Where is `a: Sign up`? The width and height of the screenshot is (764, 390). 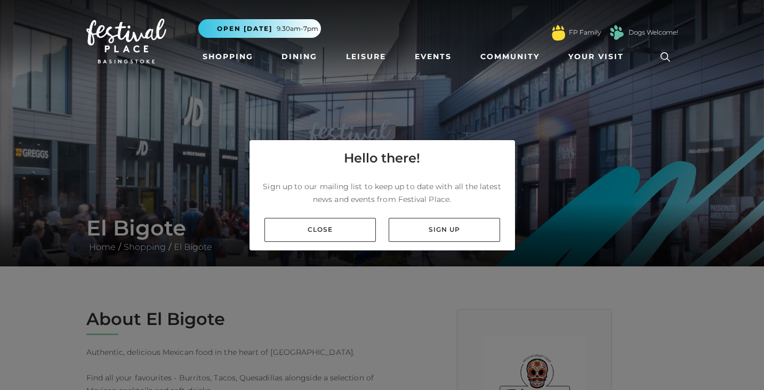 a: Sign up is located at coordinates (444, 230).